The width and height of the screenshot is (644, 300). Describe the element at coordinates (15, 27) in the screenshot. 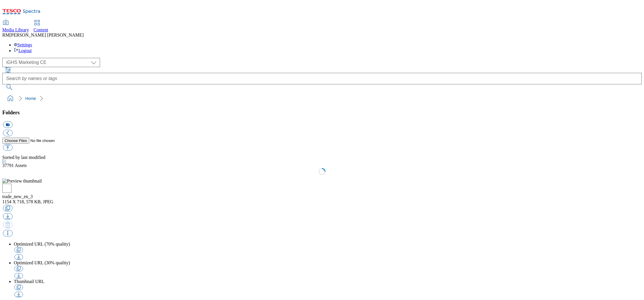

I see `a: Media Library` at that location.